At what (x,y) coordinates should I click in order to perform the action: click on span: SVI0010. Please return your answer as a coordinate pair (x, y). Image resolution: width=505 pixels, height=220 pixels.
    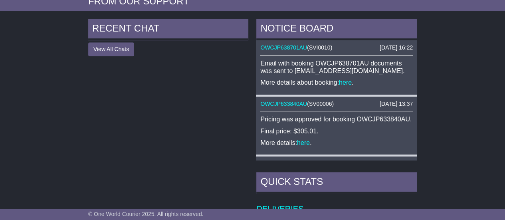
    Looking at the image, I should click on (320, 48).